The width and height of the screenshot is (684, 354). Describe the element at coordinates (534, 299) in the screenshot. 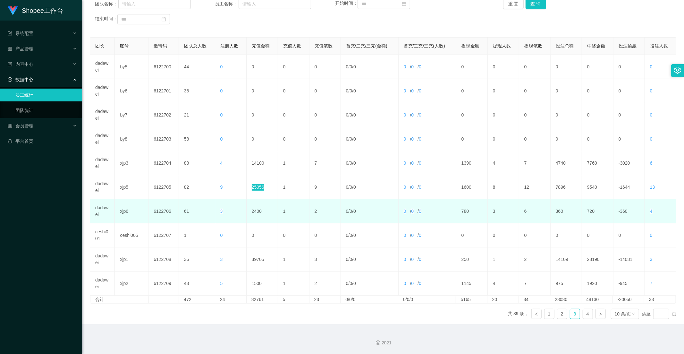

I see `td: 34` at that location.